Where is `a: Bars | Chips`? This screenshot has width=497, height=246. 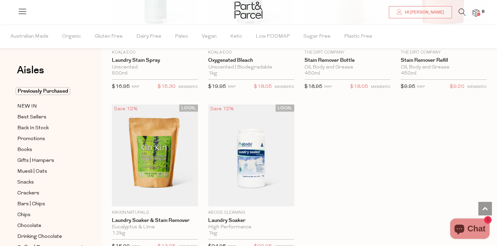 a: Bars | Chips is located at coordinates (48, 204).